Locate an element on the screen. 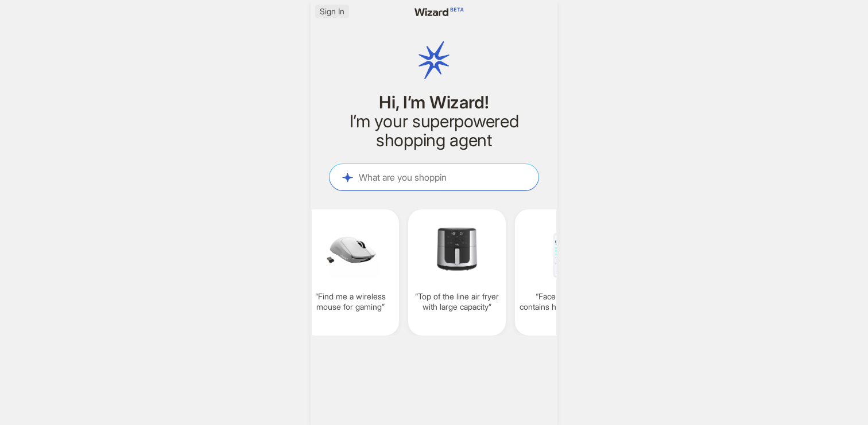 The width and height of the screenshot is (868, 425). img: Top%20of%20the%20line%20air%20fryer%20with%20large%20capacity-d8b2d60f.png is located at coordinates (457, 249).